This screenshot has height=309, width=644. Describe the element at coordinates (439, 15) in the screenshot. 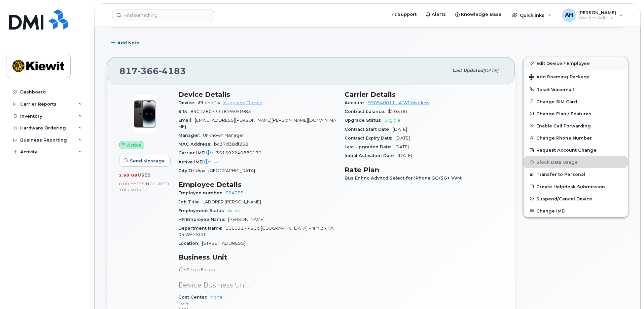

I see `span: Alerts` at that location.